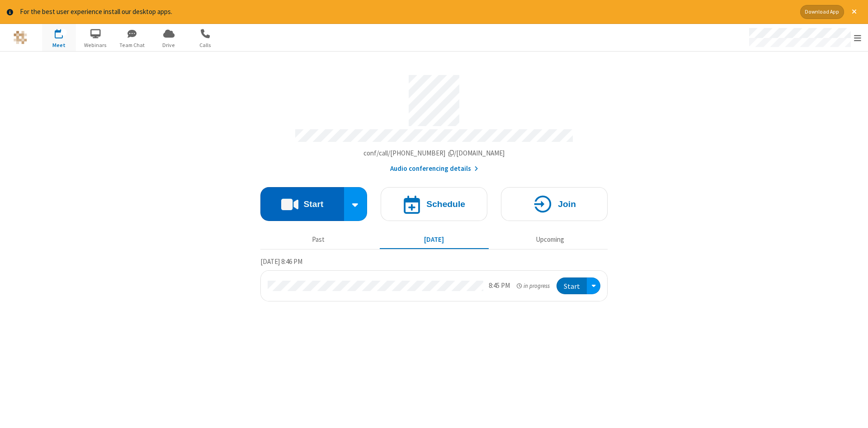 This screenshot has width=868, height=428. What do you see at coordinates (555, 204) in the screenshot?
I see `button: Join` at bounding box center [555, 204].